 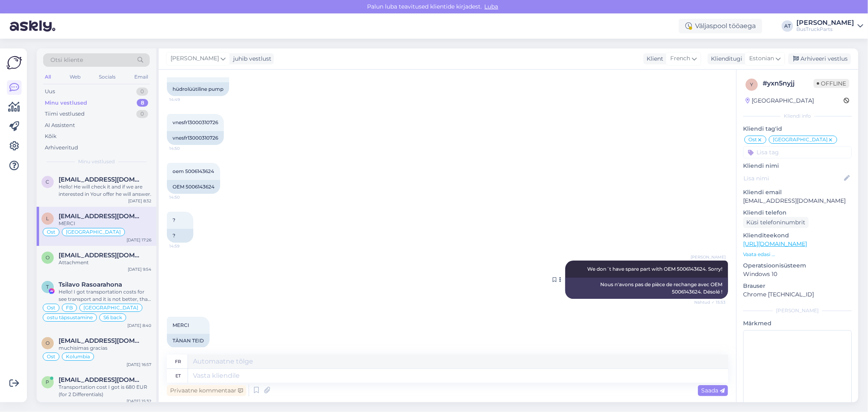 I want to click on span: vnesfr13000310726, so click(x=196, y=122).